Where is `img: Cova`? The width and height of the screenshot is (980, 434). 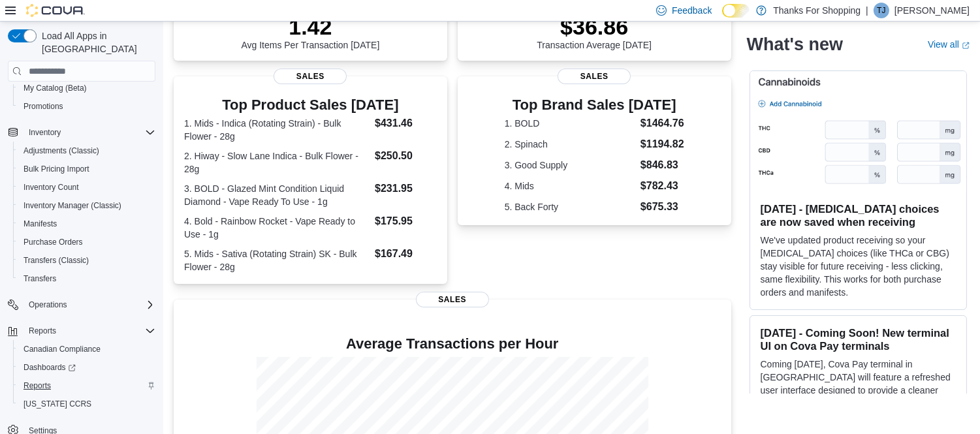
img: Cova is located at coordinates (55, 11).